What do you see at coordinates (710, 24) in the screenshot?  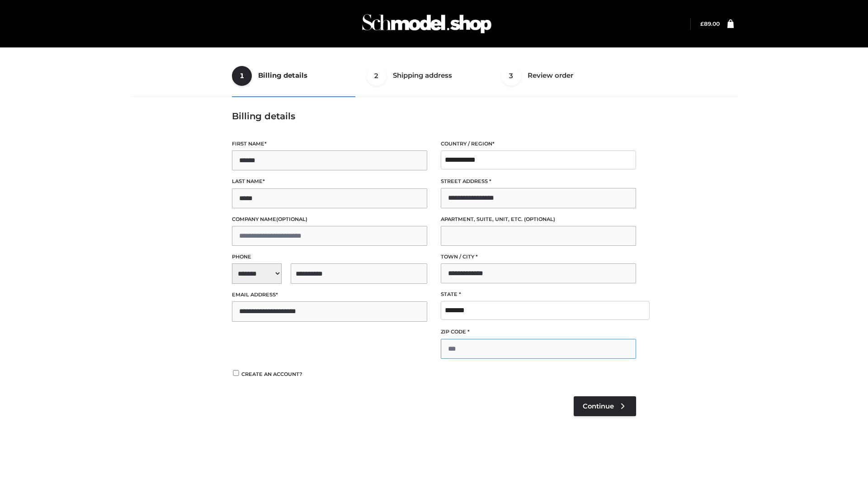 I see `bdi: 89.00` at bounding box center [710, 24].